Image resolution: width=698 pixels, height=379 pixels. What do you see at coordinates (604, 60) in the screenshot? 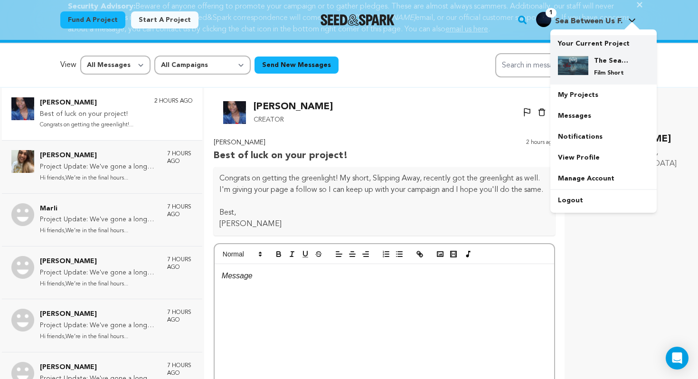
I see `a: Your Current Project The Sea Between Us Film Short` at bounding box center [604, 60].